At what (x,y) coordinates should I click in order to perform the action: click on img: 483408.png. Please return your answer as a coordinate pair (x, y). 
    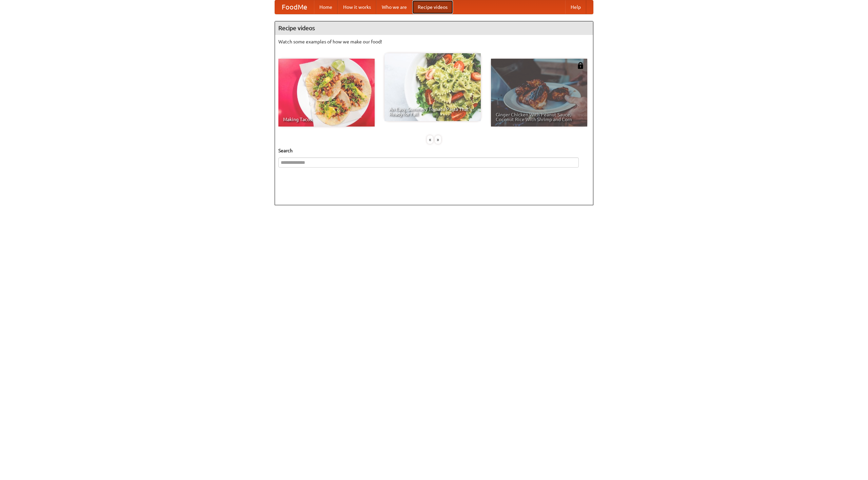
    Looking at the image, I should click on (581, 66).